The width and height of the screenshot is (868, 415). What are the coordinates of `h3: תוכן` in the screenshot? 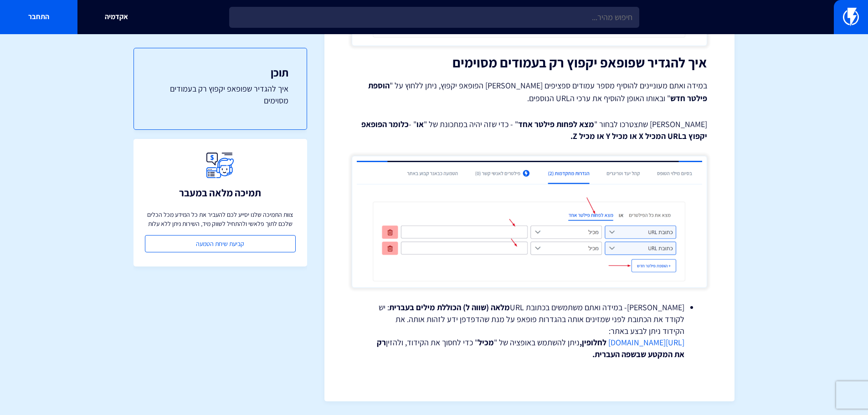 It's located at (220, 73).